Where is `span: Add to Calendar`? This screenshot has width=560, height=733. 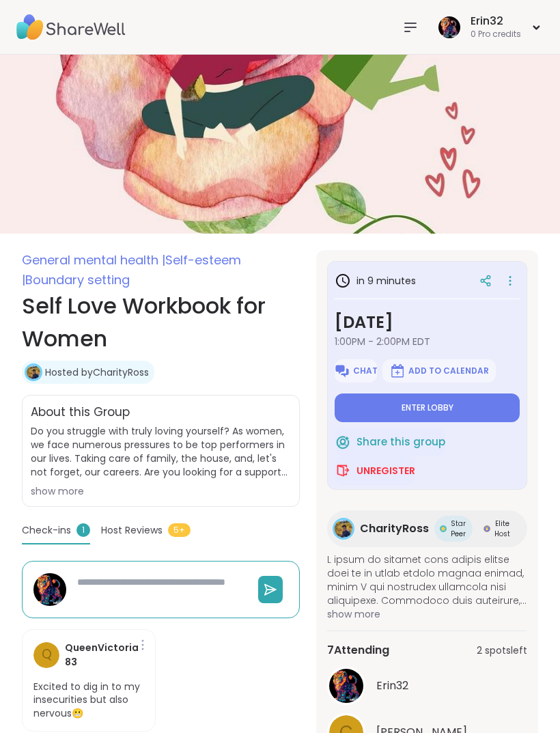
span: Add to Calendar is located at coordinates (449, 371).